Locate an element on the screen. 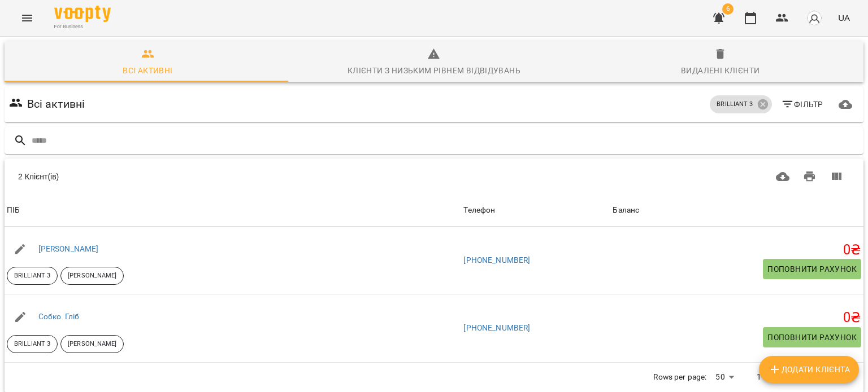 The image size is (868, 392). button: Вигляд колонок is located at coordinates (836, 177).